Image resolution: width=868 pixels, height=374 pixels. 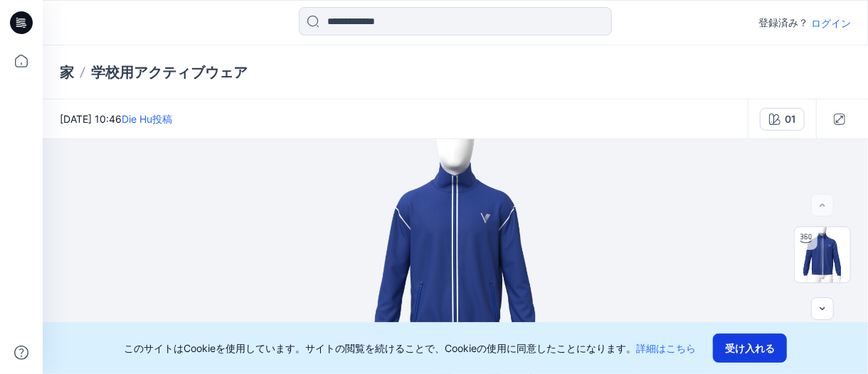 What do you see at coordinates (147, 119) in the screenshot?
I see `a: Die Hu投稿` at bounding box center [147, 119].